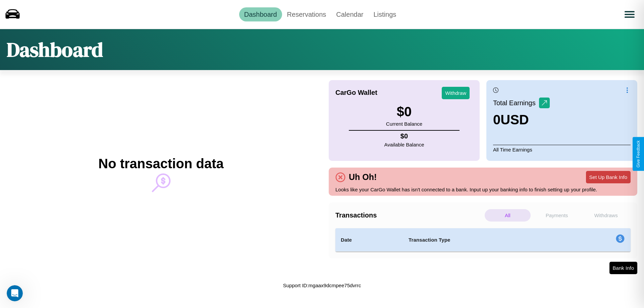 Image resolution: width=644 pixels, height=308 pixels. What do you see at coordinates (557, 215) in the screenshot?
I see `p: Payments` at bounding box center [557, 215].